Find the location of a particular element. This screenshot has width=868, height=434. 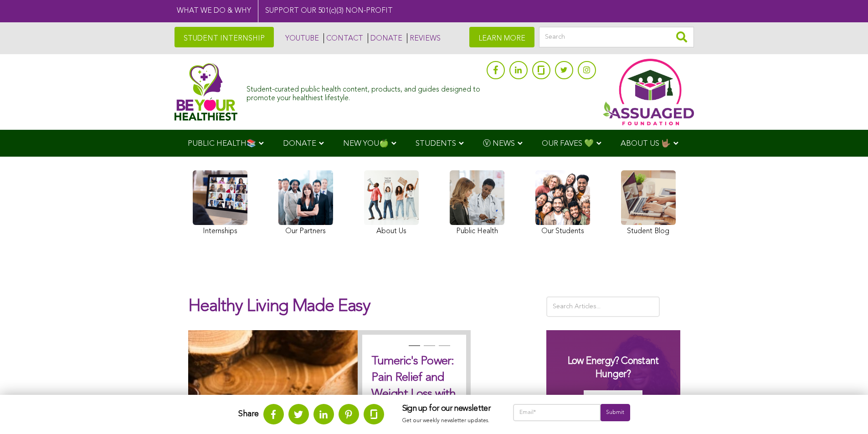

strong: Share is located at coordinates (249, 415).